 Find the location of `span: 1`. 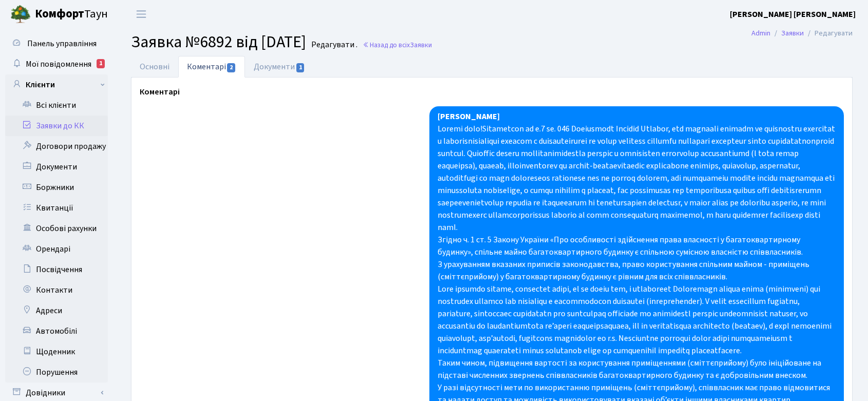

span: 1 is located at coordinates (301, 68).